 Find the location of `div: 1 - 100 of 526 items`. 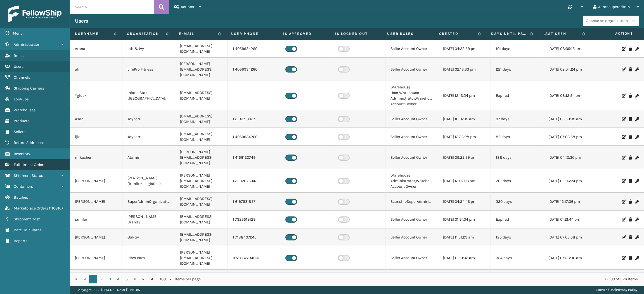

div: 1 - 100 of 526 items is located at coordinates (423, 279).